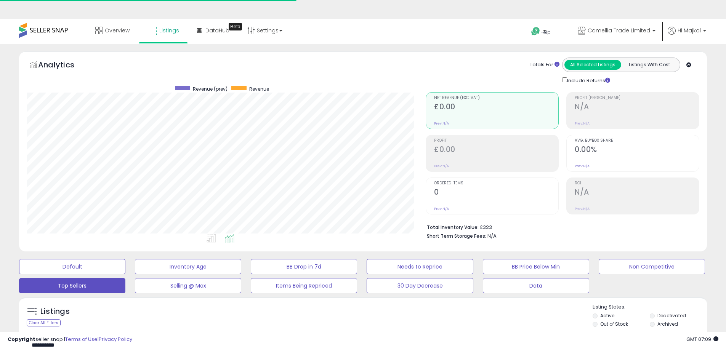  I want to click on span: Ordered Items, so click(497, 183).